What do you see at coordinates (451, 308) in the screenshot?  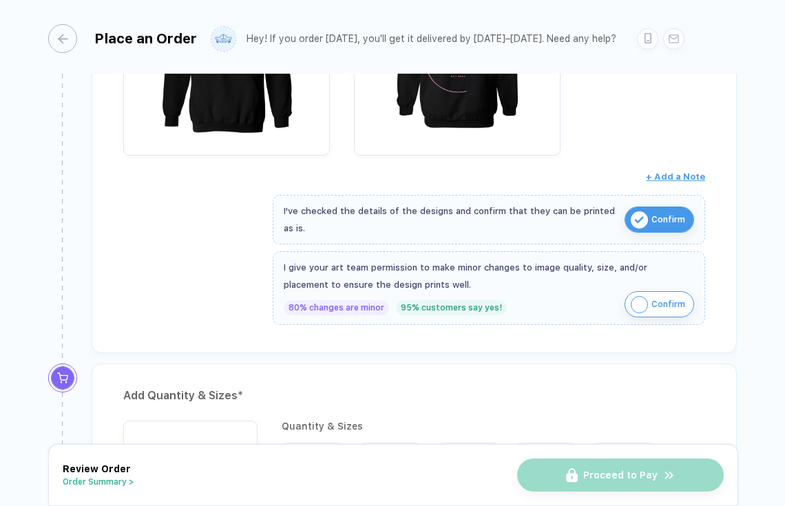 I see `div: 95% customers say yes!` at bounding box center [451, 308].